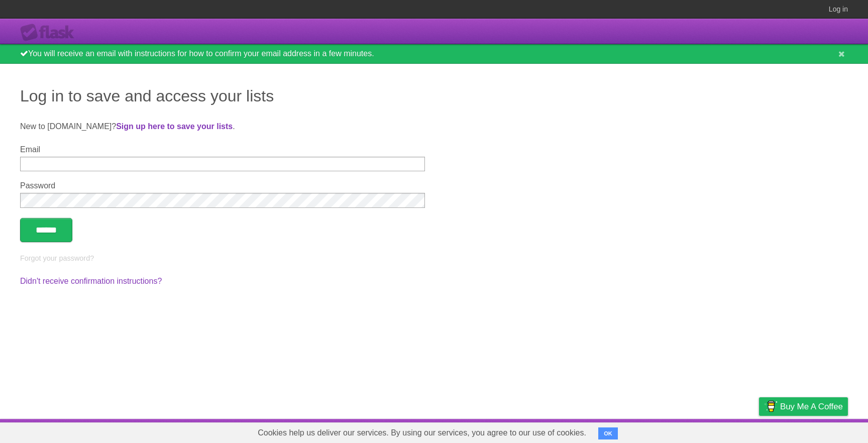 The image size is (868, 443). What do you see at coordinates (816, 431) in the screenshot?
I see `a: Suggest a feature` at bounding box center [816, 431].